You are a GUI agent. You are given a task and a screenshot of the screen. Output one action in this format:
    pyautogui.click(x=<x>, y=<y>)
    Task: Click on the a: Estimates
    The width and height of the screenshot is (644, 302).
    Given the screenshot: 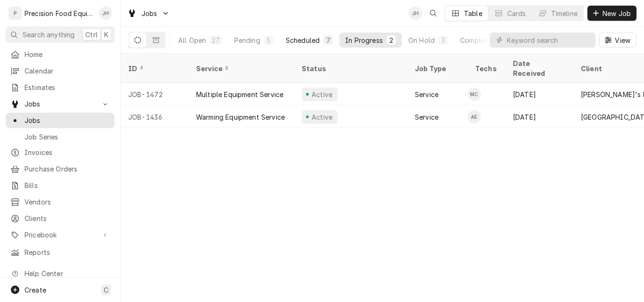 What is the action you would take?
    pyautogui.click(x=60, y=87)
    